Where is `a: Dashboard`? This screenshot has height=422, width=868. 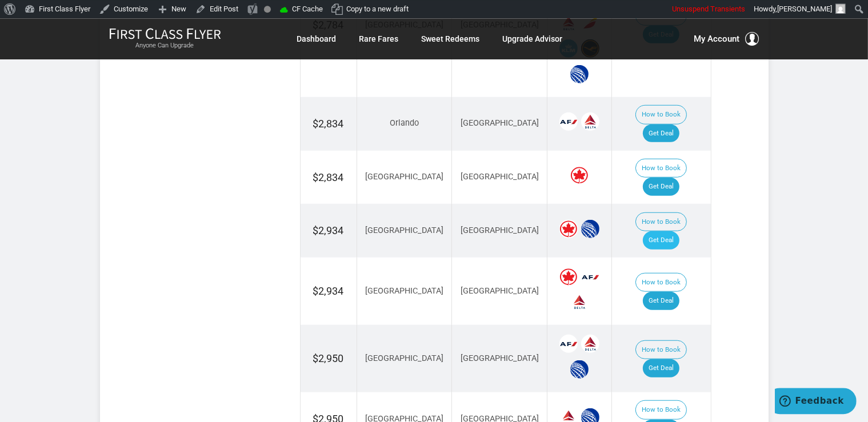 a: Dashboard is located at coordinates (316, 39).